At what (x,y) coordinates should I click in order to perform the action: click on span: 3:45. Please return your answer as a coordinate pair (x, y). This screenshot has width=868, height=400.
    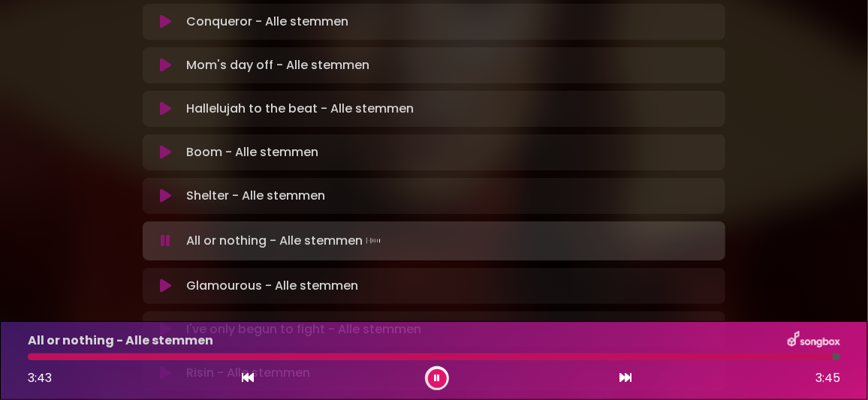
    Looking at the image, I should click on (828, 379).